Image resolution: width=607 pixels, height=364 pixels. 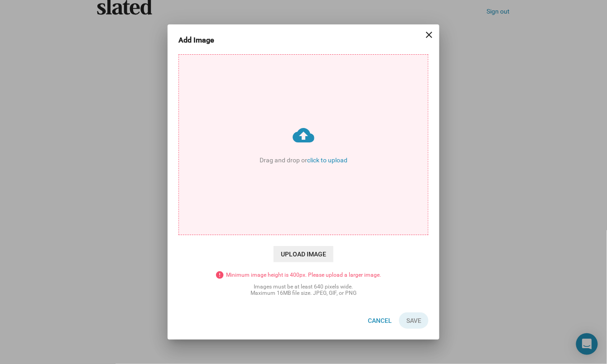 What do you see at coordinates (414, 321) in the screenshot?
I see `button: Save` at bounding box center [414, 321].